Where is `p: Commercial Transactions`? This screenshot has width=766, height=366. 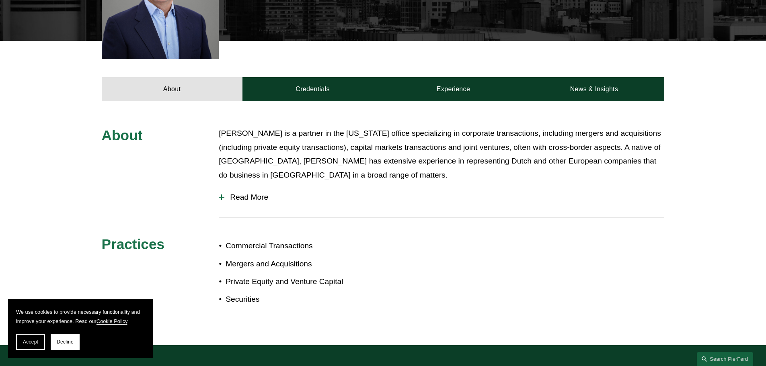 p: Commercial Transactions is located at coordinates (304, 246).